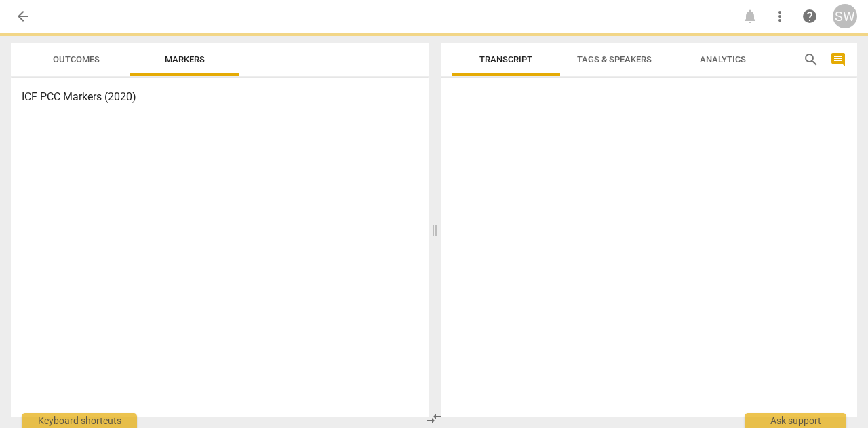 The image size is (868, 428). Describe the element at coordinates (811, 59) in the screenshot. I see `button: Search` at that location.